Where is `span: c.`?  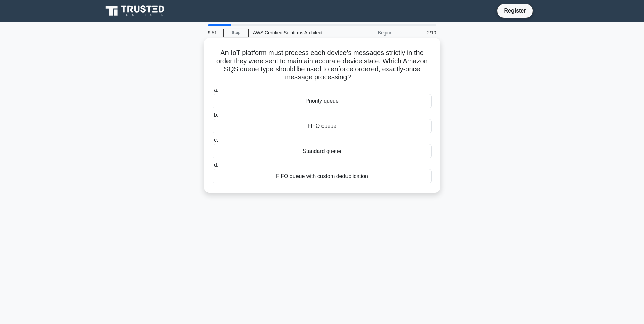 span: c. is located at coordinates (216, 139).